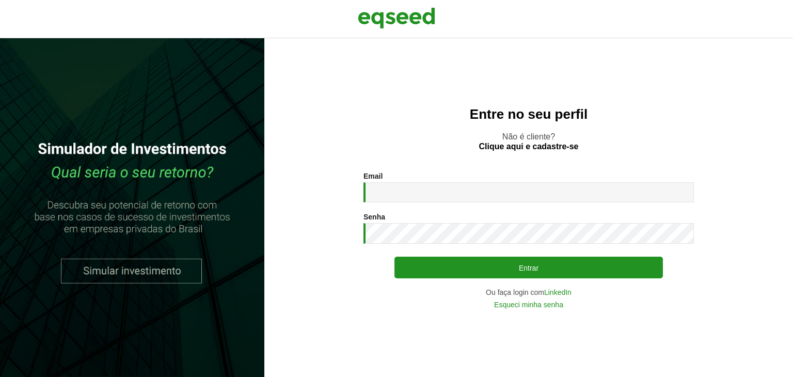  I want to click on label: Senha, so click(374, 217).